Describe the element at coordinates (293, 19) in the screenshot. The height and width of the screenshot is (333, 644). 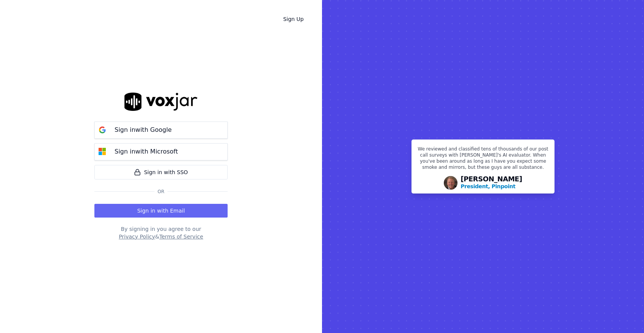
I see `a: Sign Up` at that location.